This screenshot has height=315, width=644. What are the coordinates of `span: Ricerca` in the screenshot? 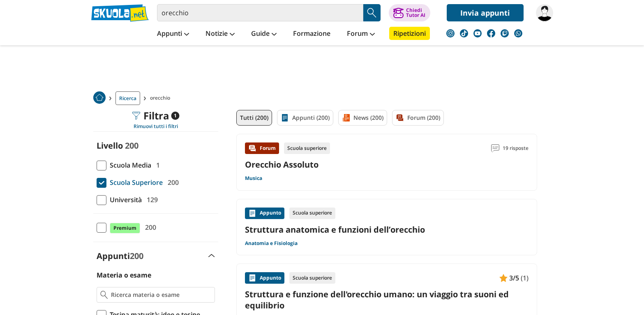 It's located at (128, 98).